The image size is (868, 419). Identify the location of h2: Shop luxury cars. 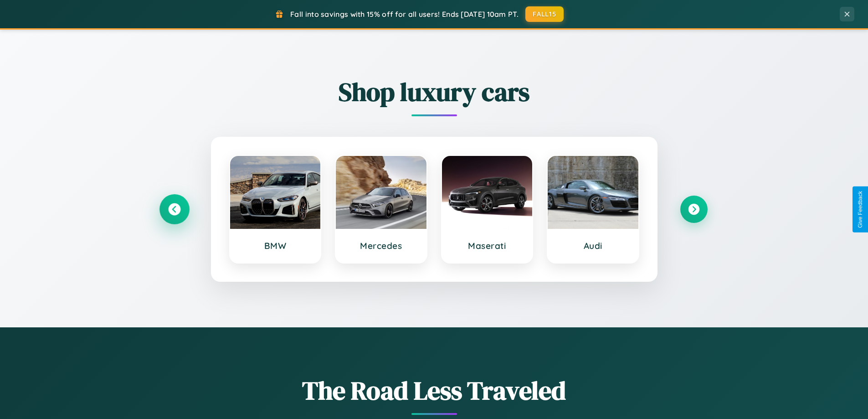
(434, 92).